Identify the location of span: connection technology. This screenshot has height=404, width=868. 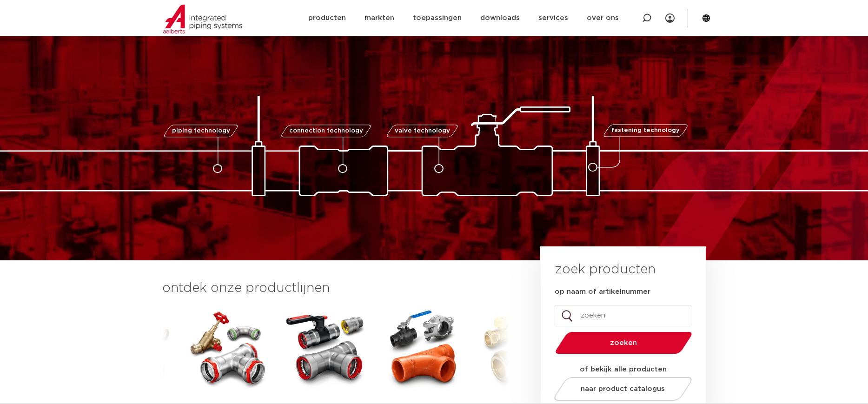
(325, 131).